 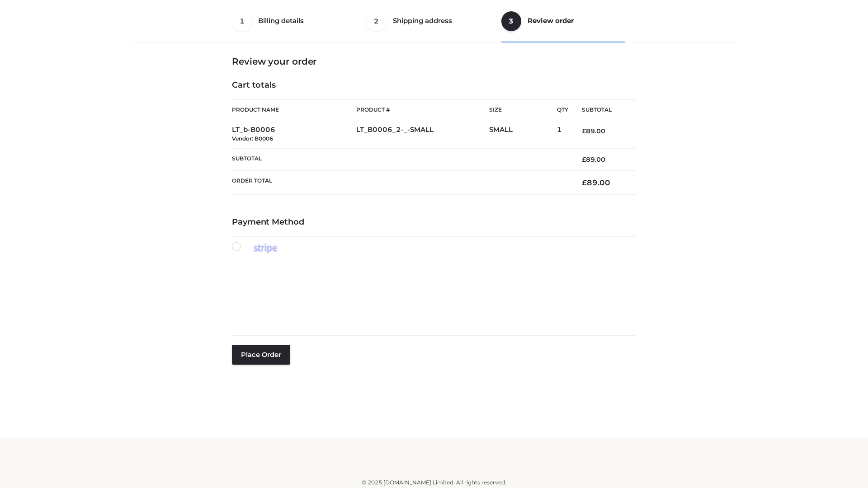 I want to click on td: LT_b-B0006, so click(x=294, y=135).